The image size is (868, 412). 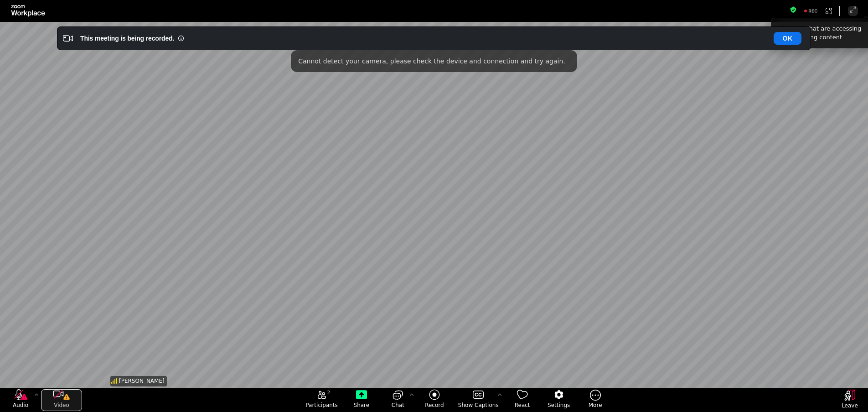 What do you see at coordinates (36, 395) in the screenshot?
I see `button: More audio controls` at bounding box center [36, 395].